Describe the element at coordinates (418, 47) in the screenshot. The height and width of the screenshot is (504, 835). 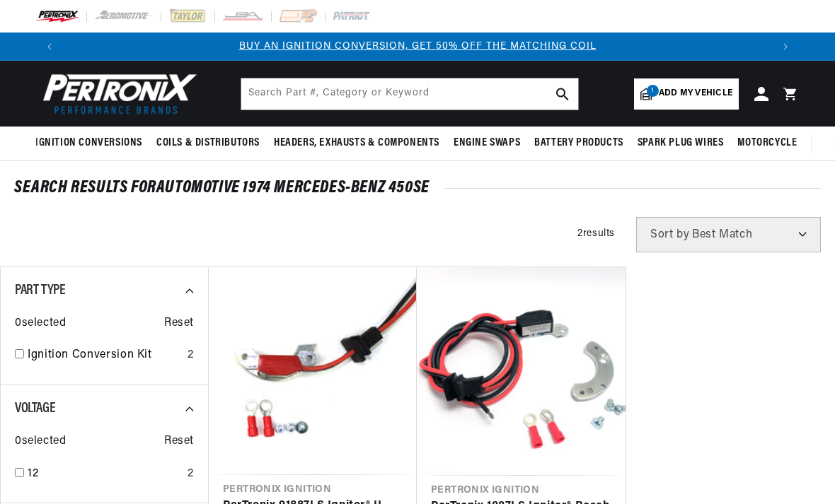
I see `div: Announcement` at that location.